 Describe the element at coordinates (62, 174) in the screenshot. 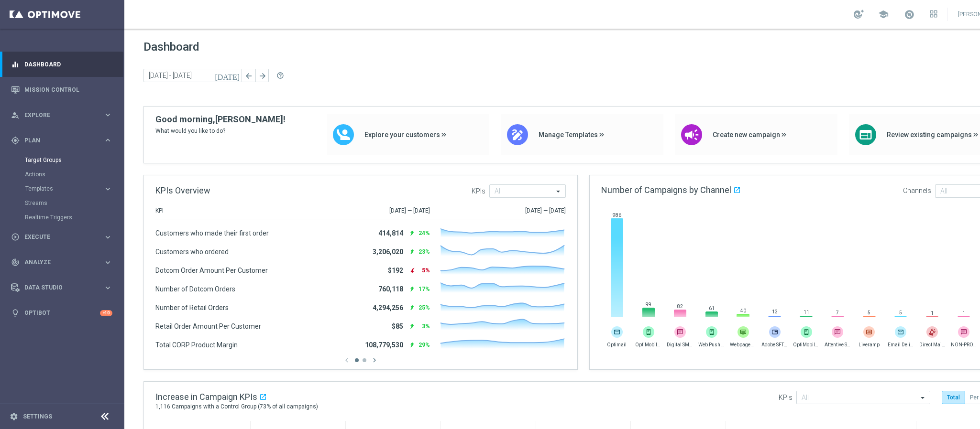

I see `a: Actions` at that location.